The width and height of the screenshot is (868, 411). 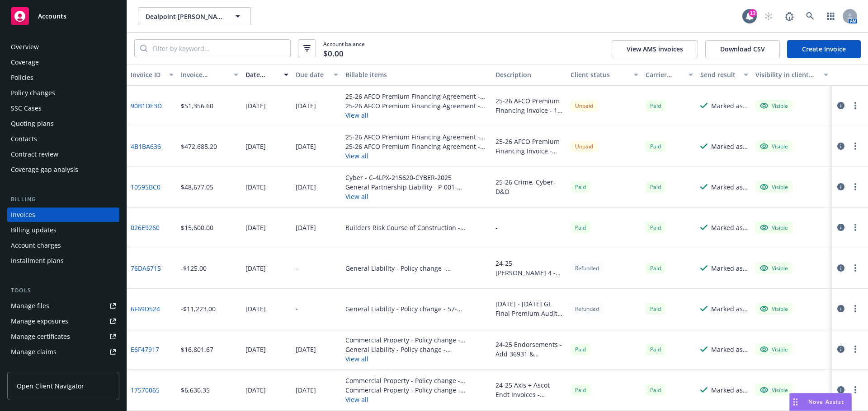 I want to click on div: Invoices, so click(x=23, y=215).